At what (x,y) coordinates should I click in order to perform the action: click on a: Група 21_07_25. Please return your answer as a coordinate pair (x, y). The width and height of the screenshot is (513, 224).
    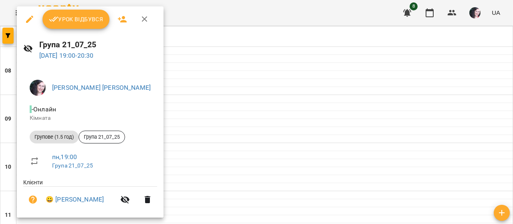
    Looking at the image, I should click on (72, 165).